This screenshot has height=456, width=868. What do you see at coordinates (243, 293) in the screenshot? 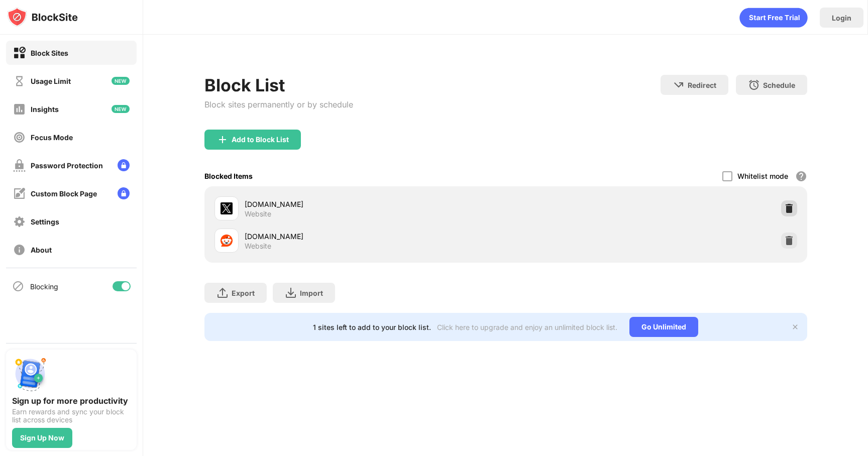
I see `div: Export` at bounding box center [243, 293].